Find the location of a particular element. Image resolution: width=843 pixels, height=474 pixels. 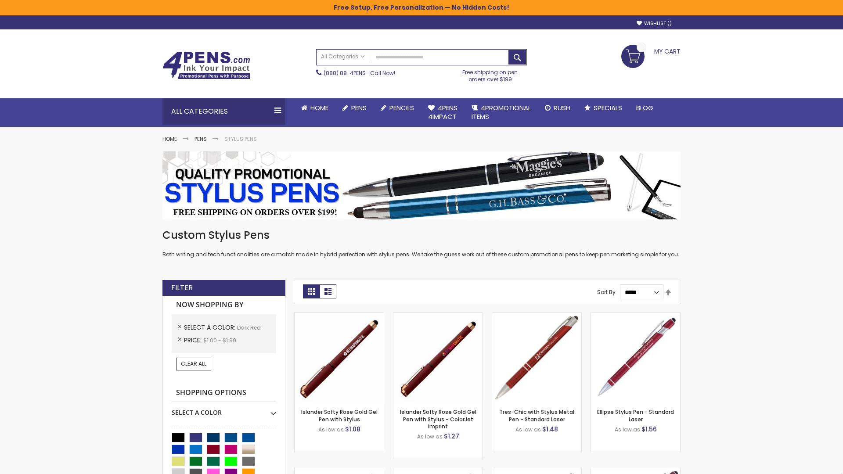

strong: Now Shopping by is located at coordinates (224, 305).